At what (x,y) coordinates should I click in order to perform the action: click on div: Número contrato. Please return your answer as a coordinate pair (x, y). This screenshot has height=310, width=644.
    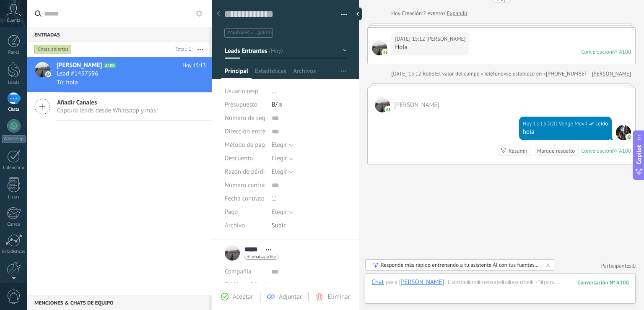
    Looking at the image, I should click on (245, 185).